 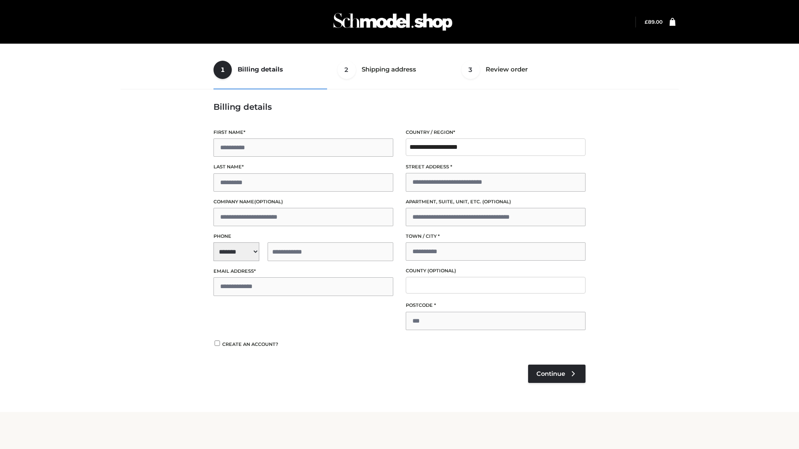 What do you see at coordinates (303, 271) in the screenshot?
I see `label: Email address` at bounding box center [303, 271].